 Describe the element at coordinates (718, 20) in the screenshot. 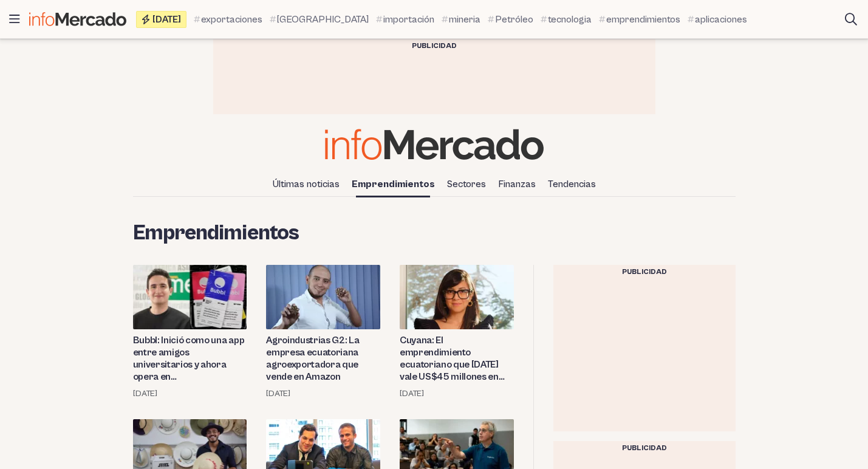

I see `a: aplicaciones` at that location.